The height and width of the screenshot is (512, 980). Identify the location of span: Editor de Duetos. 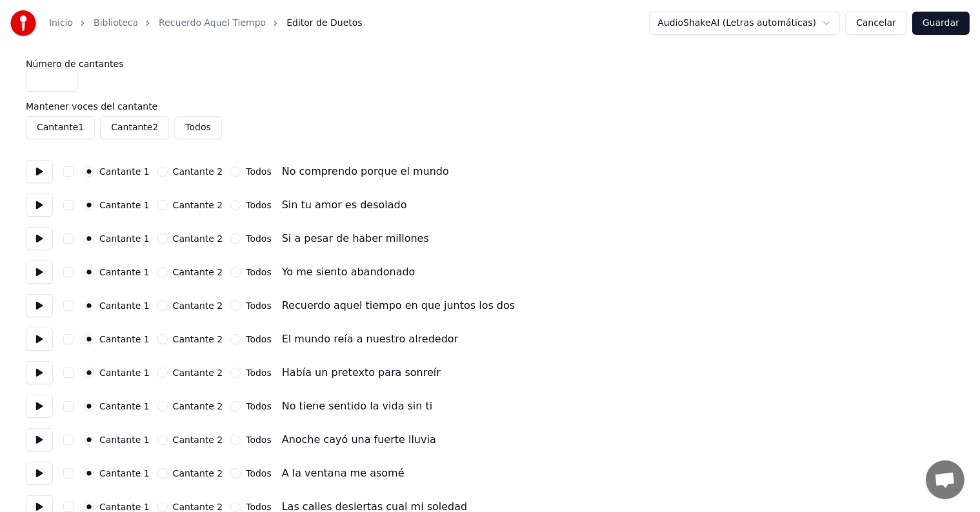
(324, 23).